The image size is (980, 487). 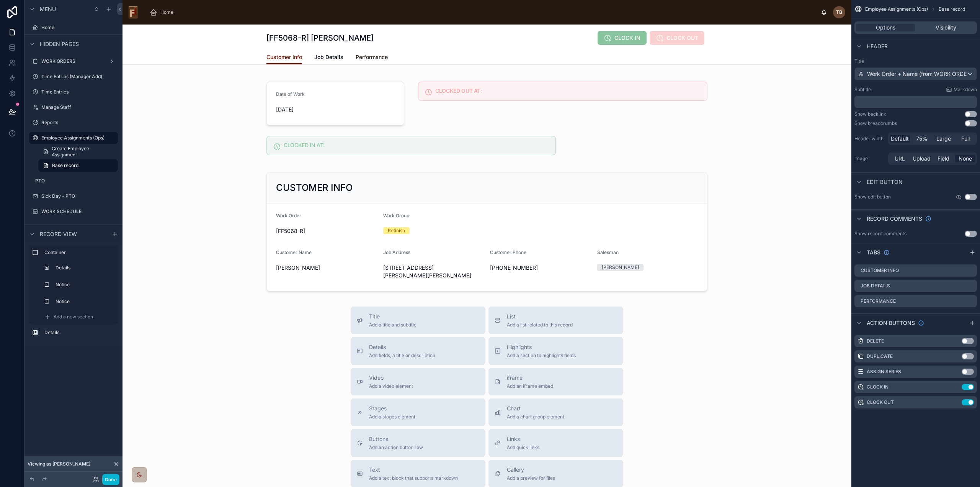 What do you see at coordinates (79, 76) in the screenshot?
I see `label: Time Entries (Manager Add)` at bounding box center [79, 76].